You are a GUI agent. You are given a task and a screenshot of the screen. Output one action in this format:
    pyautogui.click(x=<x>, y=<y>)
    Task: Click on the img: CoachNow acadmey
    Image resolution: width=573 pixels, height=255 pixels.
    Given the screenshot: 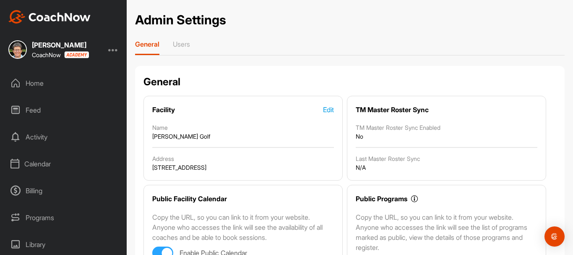 What is the action you would take?
    pyautogui.click(x=76, y=55)
    